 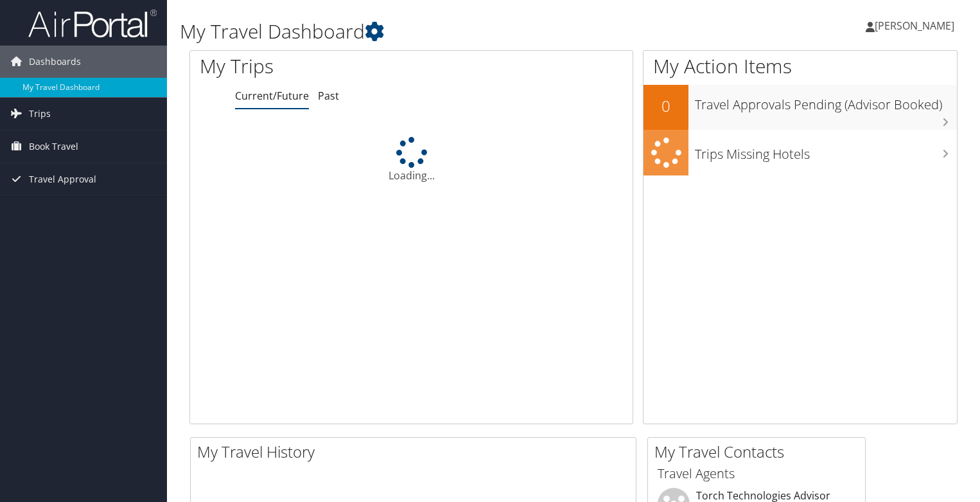 What do you see at coordinates (826, 102) in the screenshot?
I see `h3: Travel Approvals Pending (Advisor Booked)` at bounding box center [826, 102].